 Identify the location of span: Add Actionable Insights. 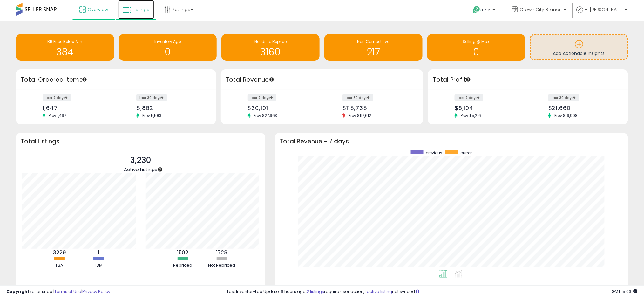
(579, 54).